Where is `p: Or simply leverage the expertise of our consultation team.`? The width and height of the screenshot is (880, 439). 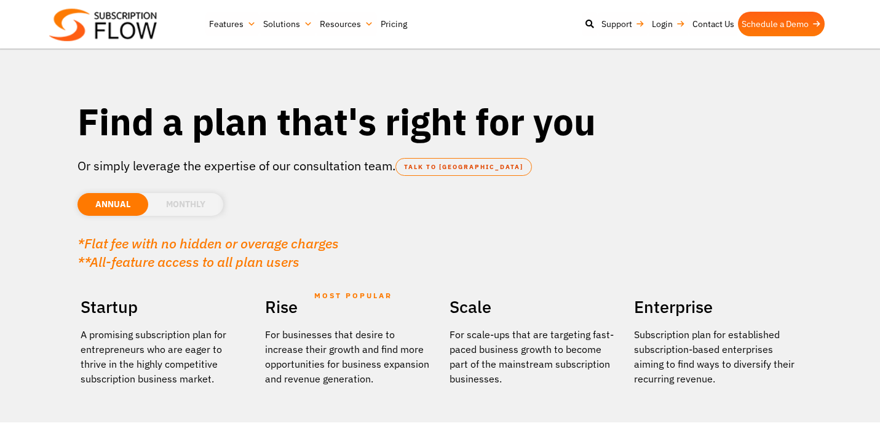 p: Or simply leverage the expertise of our consultation team. is located at coordinates (440, 166).